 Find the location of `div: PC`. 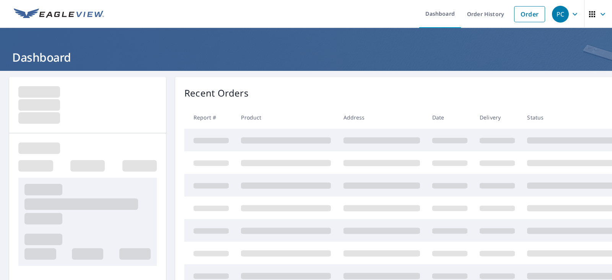

div: PC is located at coordinates (560, 14).